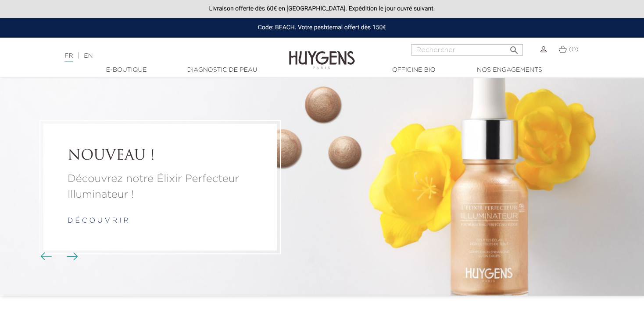 This screenshot has height=311, width=644. Describe the element at coordinates (222, 70) in the screenshot. I see `a: Diagnostic de peau` at that location.